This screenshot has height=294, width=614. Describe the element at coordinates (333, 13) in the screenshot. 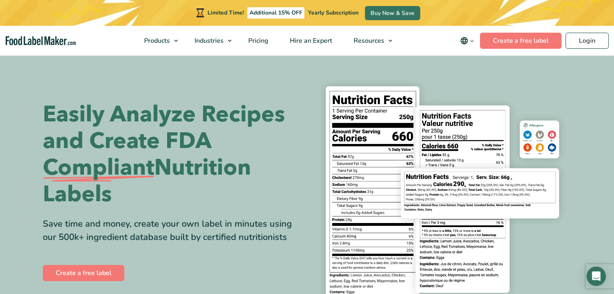

I see `span: Yearly Subscription` at that location.